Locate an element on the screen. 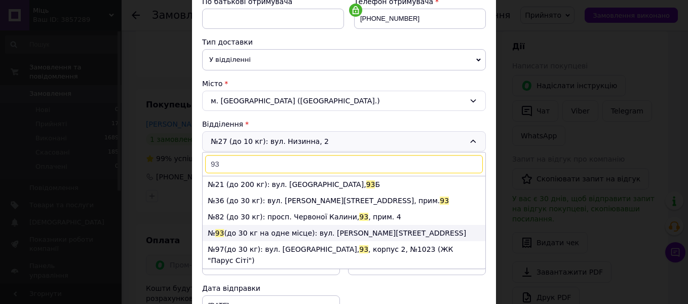 This screenshot has width=688, height=304. span: У відділенні is located at coordinates (344, 60).